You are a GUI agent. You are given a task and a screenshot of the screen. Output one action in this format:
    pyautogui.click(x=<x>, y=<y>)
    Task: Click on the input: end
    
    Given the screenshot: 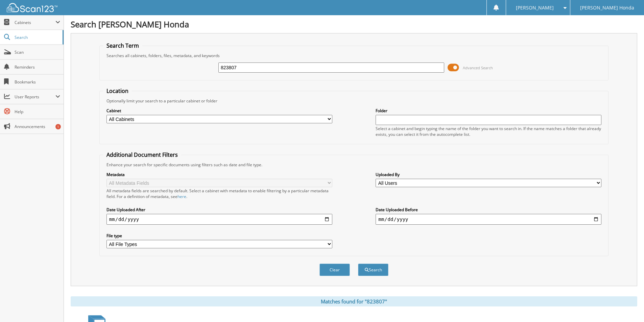 What is the action you would take?
    pyautogui.click(x=488, y=219)
    